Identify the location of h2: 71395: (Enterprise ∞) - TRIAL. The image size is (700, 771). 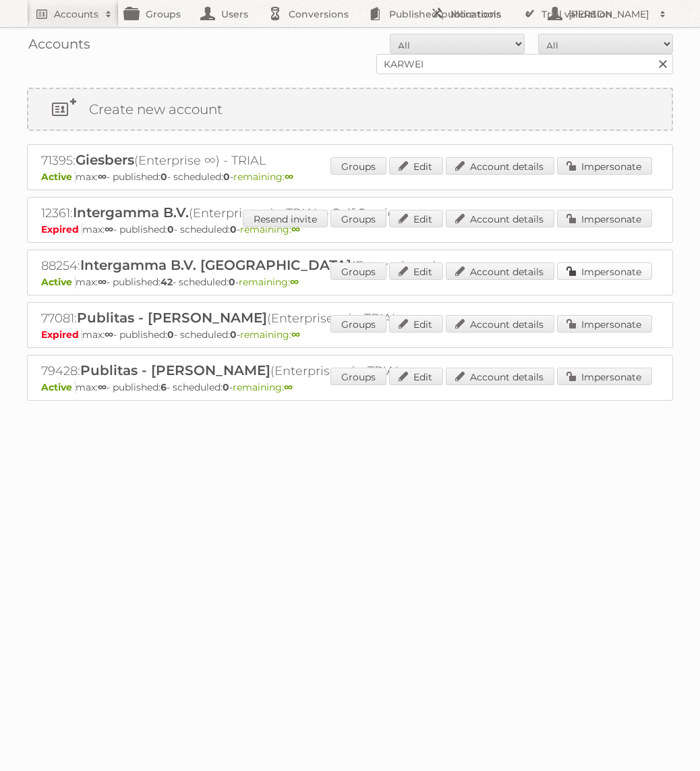
(277, 161).